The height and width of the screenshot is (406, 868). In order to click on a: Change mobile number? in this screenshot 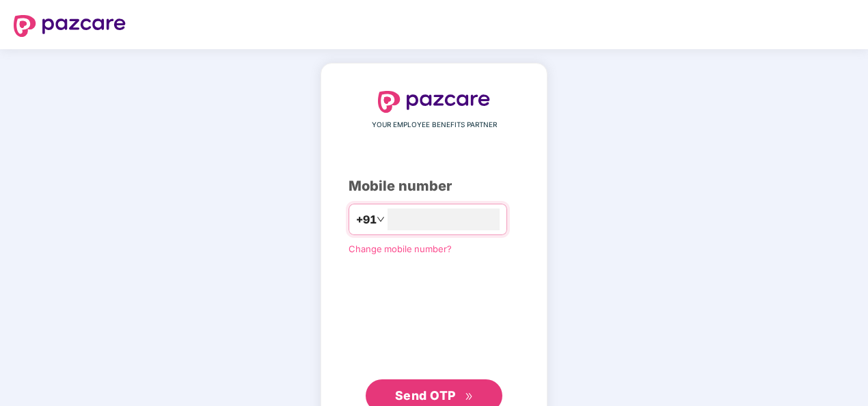, I will do `click(400, 249)`.